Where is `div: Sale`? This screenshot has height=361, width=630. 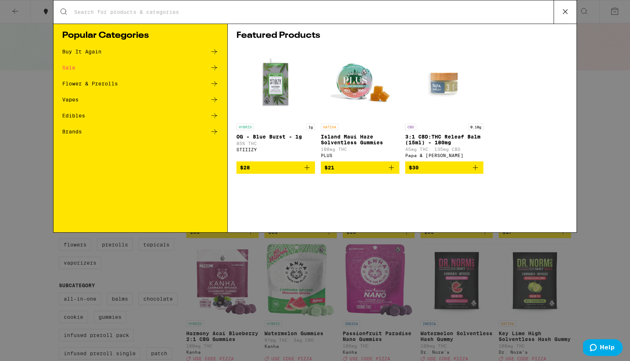
div: Sale is located at coordinates (69, 68).